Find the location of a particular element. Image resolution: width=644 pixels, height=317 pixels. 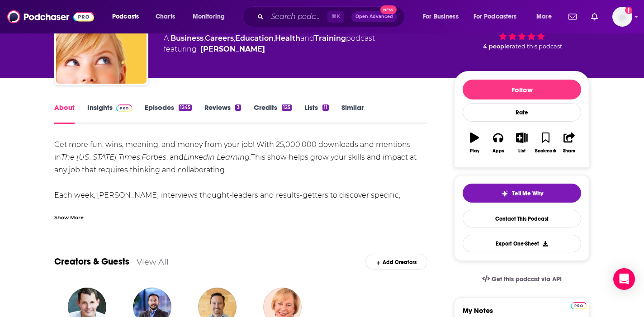

span: 4 people is located at coordinates (496, 46).